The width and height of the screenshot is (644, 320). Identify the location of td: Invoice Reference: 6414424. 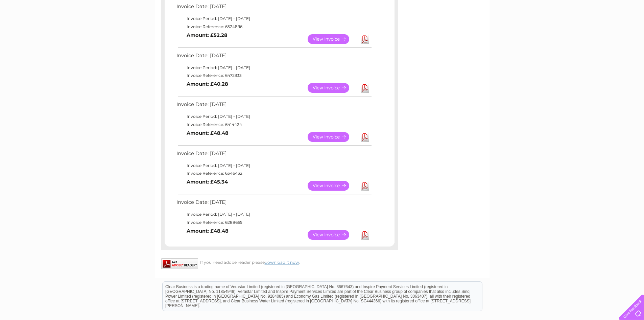
(274, 125).